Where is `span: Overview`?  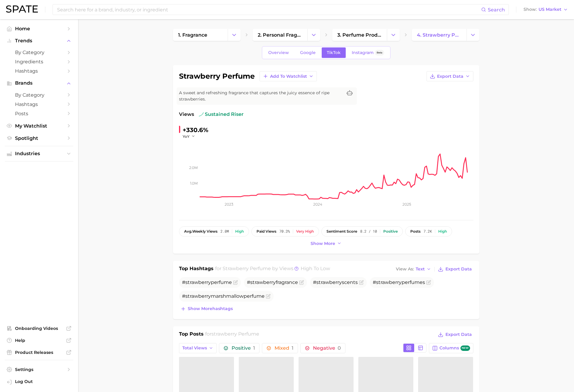
span: Overview is located at coordinates (278, 53).